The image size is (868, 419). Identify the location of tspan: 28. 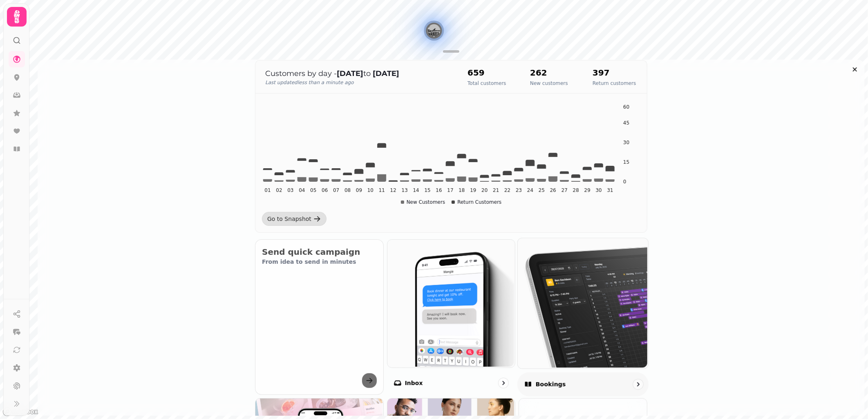
(576, 190).